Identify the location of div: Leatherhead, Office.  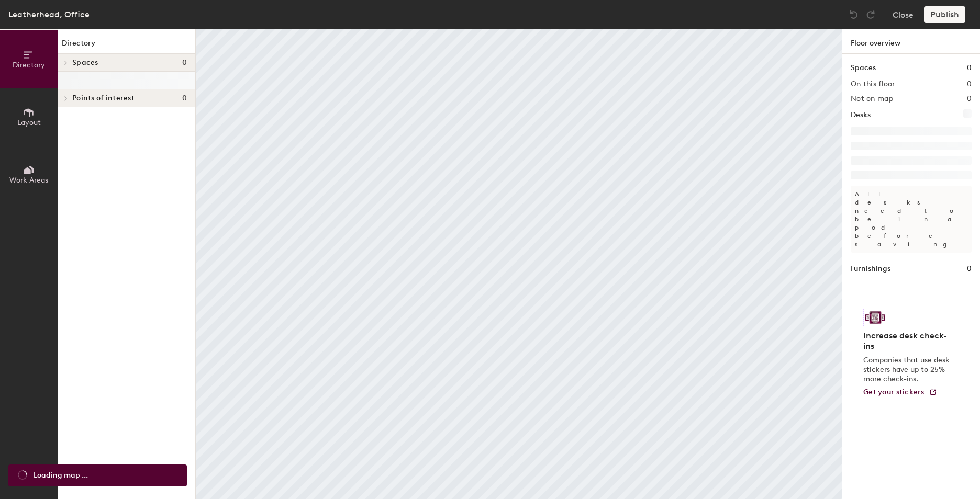
(48, 14).